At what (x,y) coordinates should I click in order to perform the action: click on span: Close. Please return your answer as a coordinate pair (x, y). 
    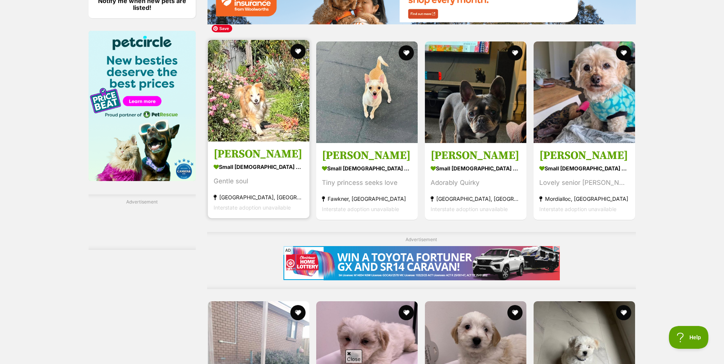
    Looking at the image, I should click on (354, 356).